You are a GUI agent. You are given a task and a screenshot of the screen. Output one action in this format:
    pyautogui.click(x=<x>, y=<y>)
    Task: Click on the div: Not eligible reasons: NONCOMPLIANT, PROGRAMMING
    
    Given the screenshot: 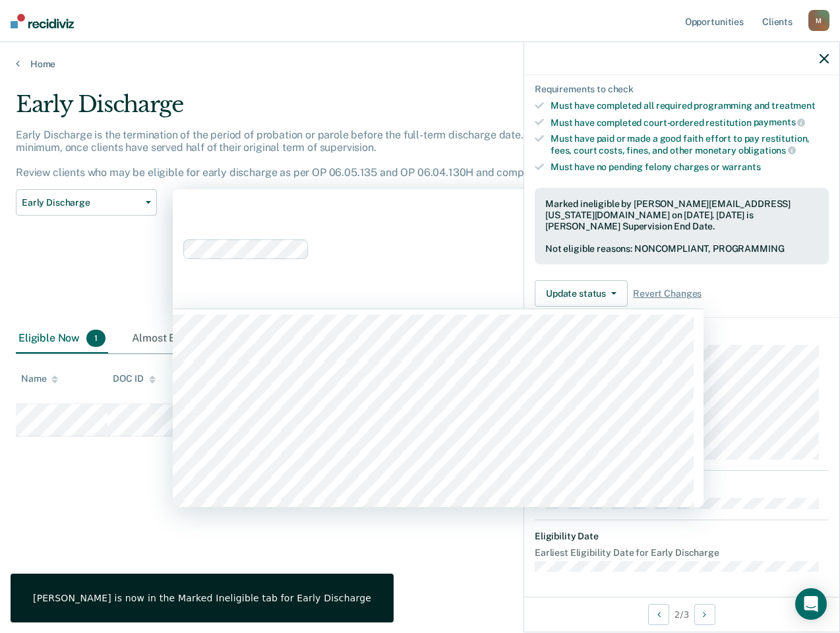 What is the action you would take?
    pyautogui.click(x=682, y=249)
    